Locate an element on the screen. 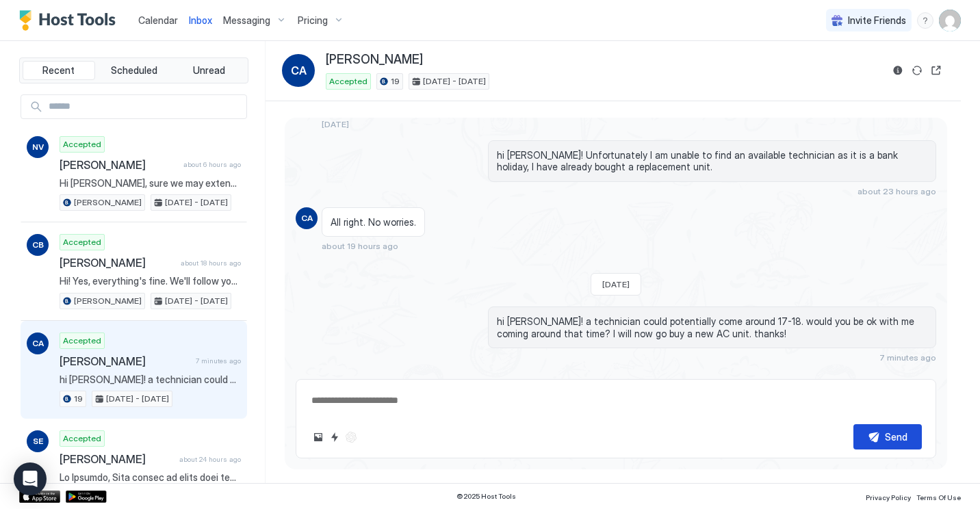 The width and height of the screenshot is (980, 509). span: CB is located at coordinates (38, 245).